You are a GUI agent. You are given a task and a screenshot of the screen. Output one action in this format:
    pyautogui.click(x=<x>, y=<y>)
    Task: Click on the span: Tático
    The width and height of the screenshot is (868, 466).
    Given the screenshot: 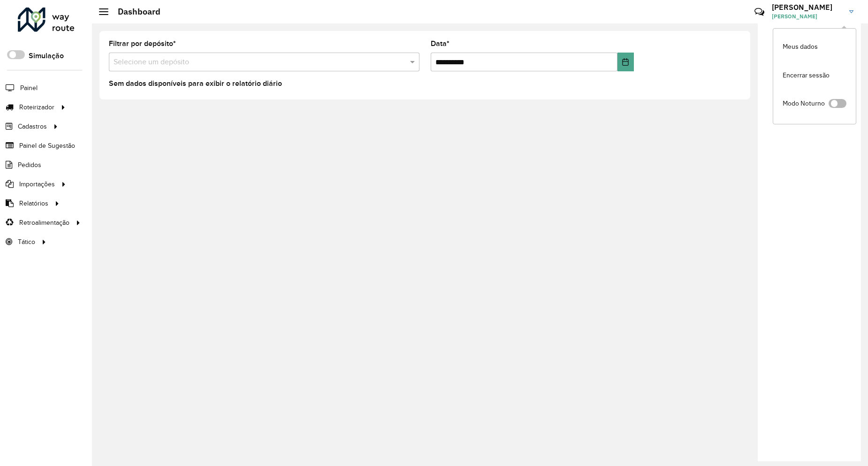 What is the action you would take?
    pyautogui.click(x=26, y=242)
    